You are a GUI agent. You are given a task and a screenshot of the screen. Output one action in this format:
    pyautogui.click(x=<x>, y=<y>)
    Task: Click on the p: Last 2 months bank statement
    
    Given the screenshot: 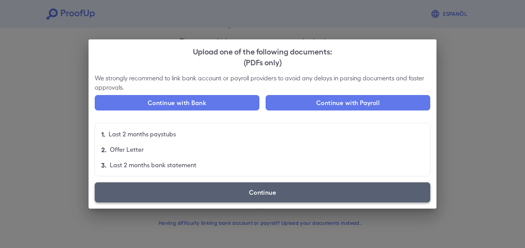 What is the action you would take?
    pyautogui.click(x=153, y=165)
    